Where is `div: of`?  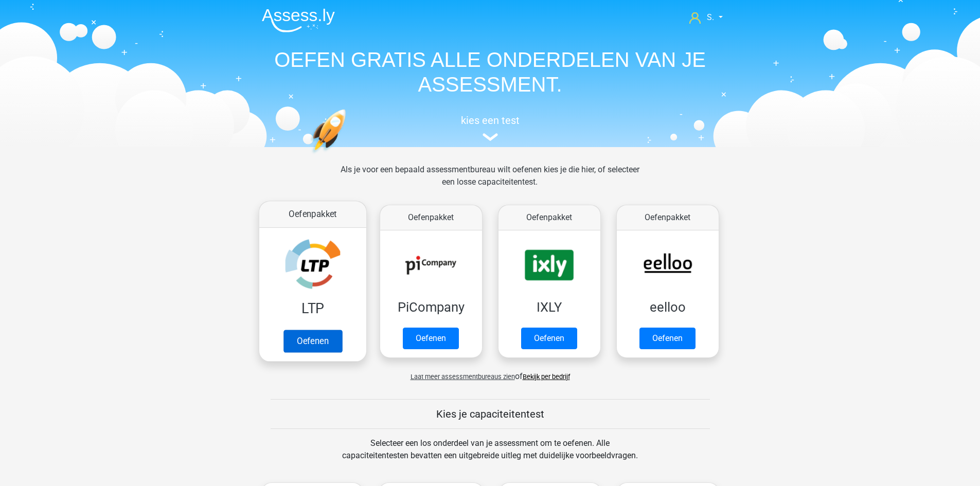 div: of is located at coordinates (490, 373).